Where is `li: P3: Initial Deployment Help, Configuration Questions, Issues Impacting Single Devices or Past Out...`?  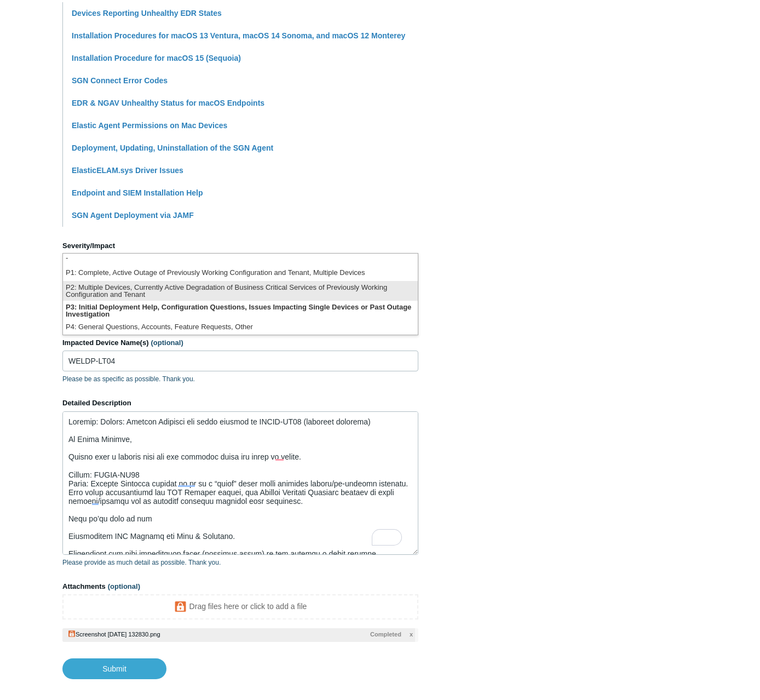
li: P3: Initial Deployment Help, Configuration Questions, Issues Impacting Single Devices or Past Out... is located at coordinates (240, 311).